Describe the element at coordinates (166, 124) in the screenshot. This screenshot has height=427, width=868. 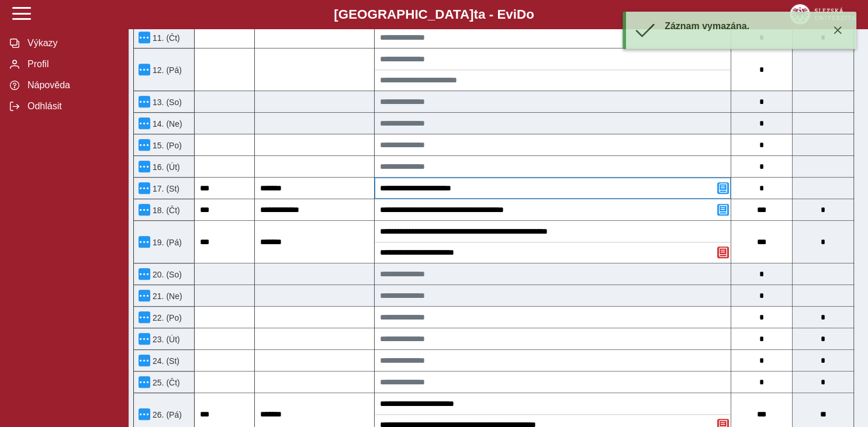
I see `span: 14. (Ne)` at that location.